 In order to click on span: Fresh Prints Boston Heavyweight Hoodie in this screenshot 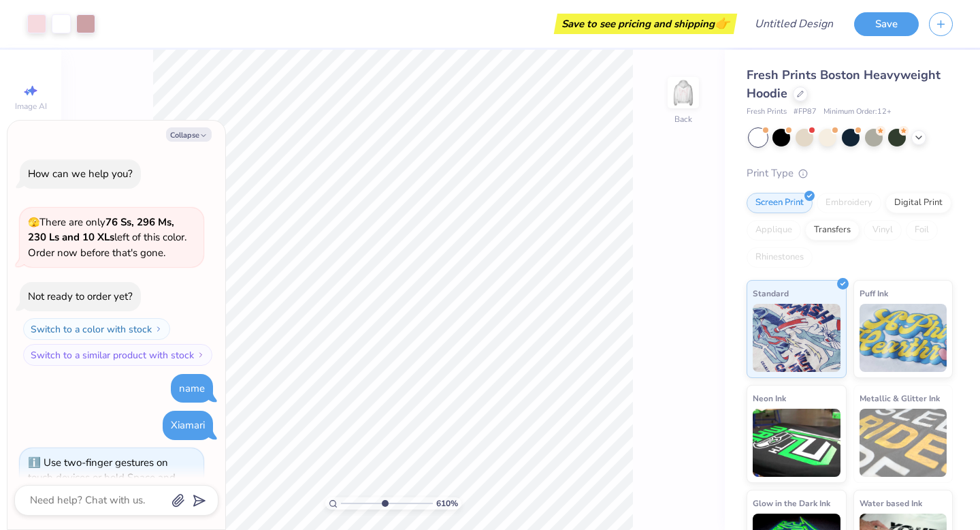, I will do `click(843, 84)`.